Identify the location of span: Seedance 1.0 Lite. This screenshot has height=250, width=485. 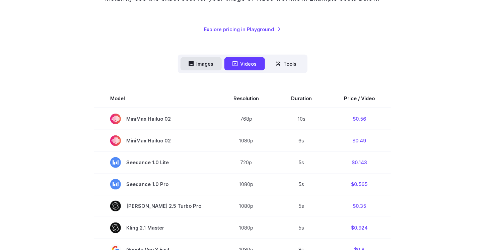
(156, 162).